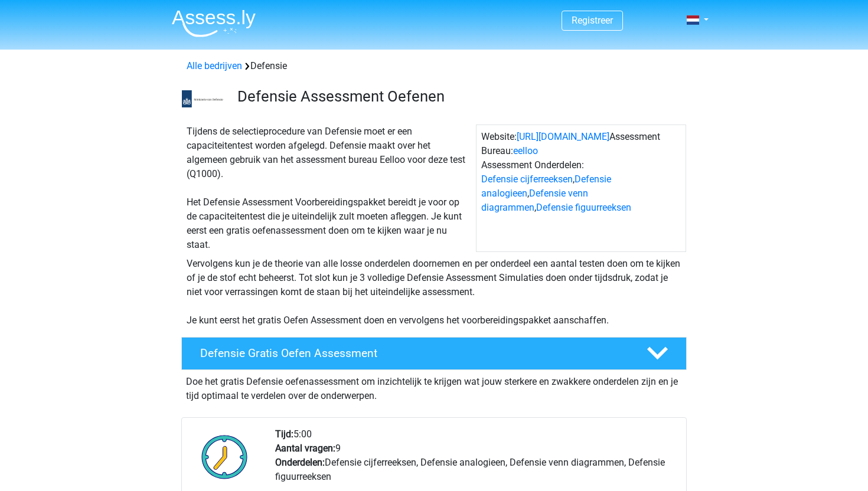 The image size is (868, 491). What do you see at coordinates (414, 353) in the screenshot?
I see `h4: Defensie Gratis Oefen Assessment` at bounding box center [414, 353].